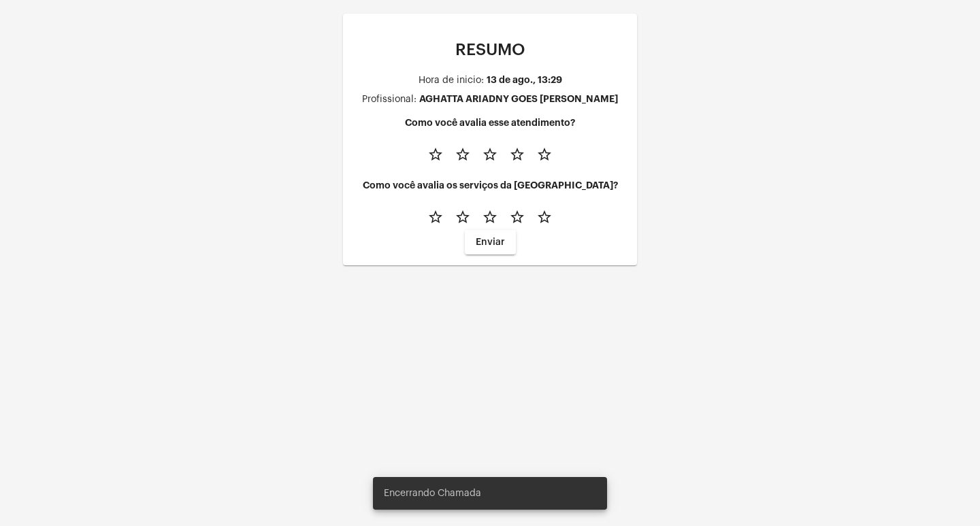 Image resolution: width=980 pixels, height=526 pixels. Describe the element at coordinates (490, 243) in the screenshot. I see `span: Enviar` at that location.